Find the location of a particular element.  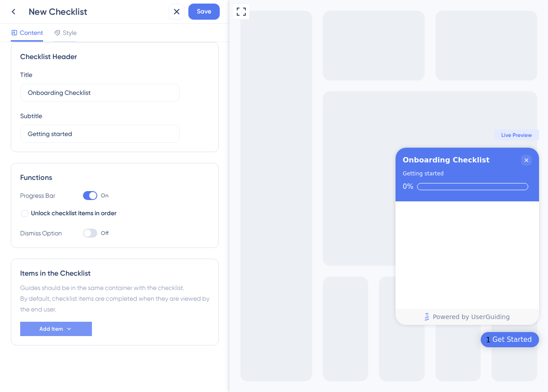

div: Checklist progress: 0% is located at coordinates (237, 187).